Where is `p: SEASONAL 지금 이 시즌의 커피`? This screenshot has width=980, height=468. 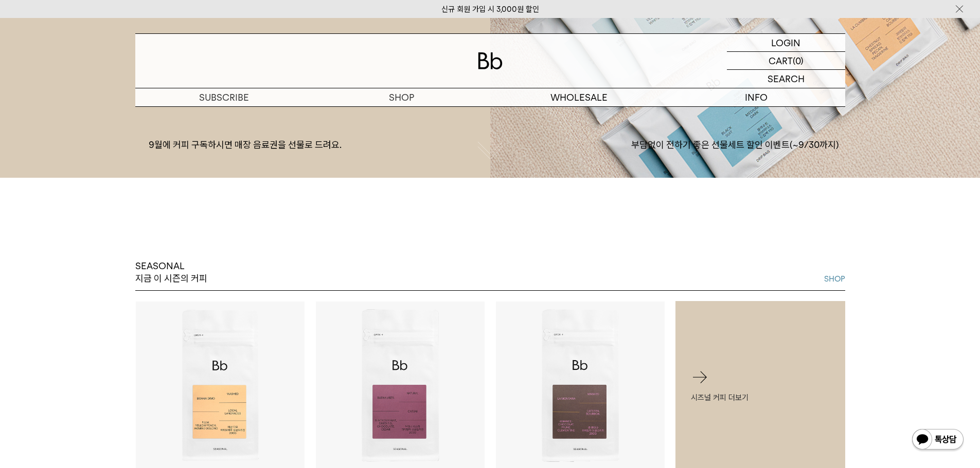 p: SEASONAL 지금 이 시즌의 커피 is located at coordinates (171, 273).